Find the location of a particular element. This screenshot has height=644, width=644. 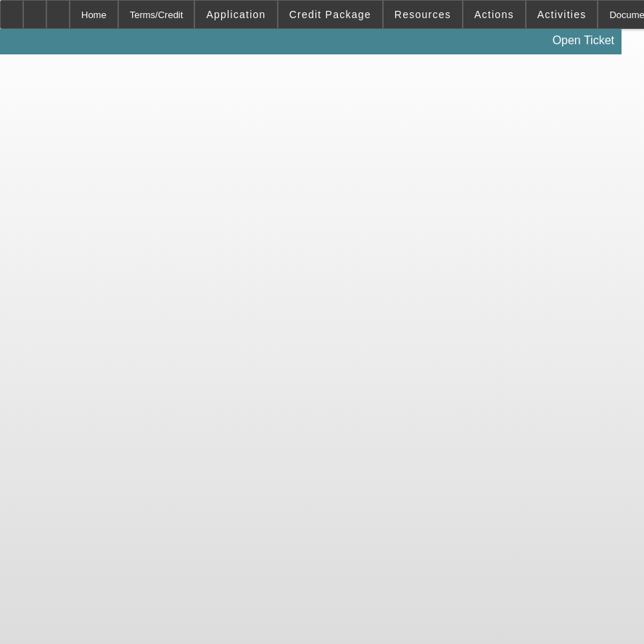

span: Activities is located at coordinates (563, 14).